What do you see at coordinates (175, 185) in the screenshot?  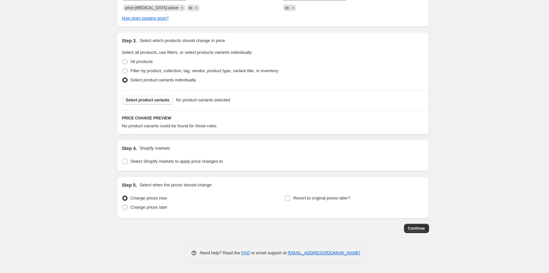 I see `p: Select when the prices should change` at bounding box center [175, 185].